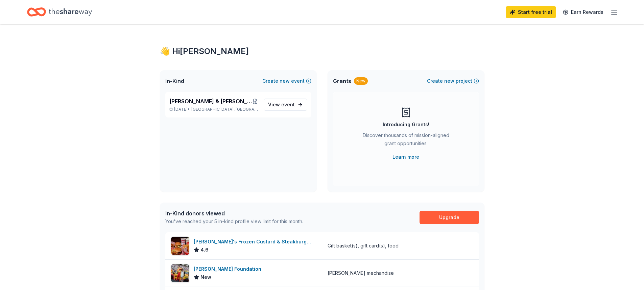 This screenshot has height=290, width=644. What do you see at coordinates (285, 105) in the screenshot?
I see `a: View event` at bounding box center [285, 105].